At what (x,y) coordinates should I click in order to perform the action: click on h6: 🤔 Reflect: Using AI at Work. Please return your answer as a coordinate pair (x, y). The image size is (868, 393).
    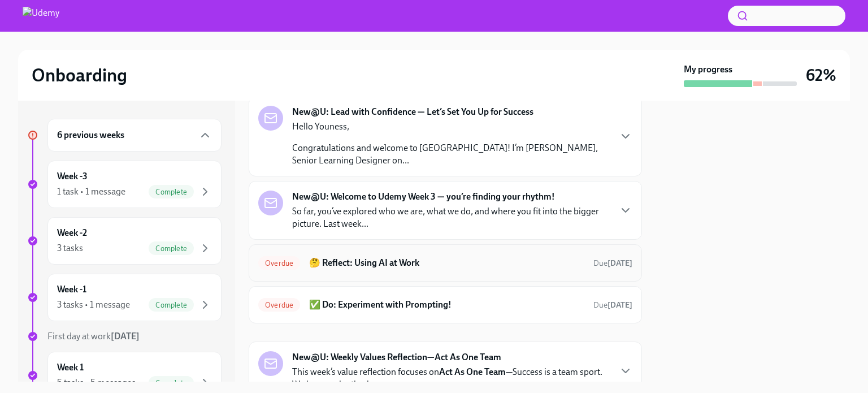
    Looking at the image, I should click on (446, 263).